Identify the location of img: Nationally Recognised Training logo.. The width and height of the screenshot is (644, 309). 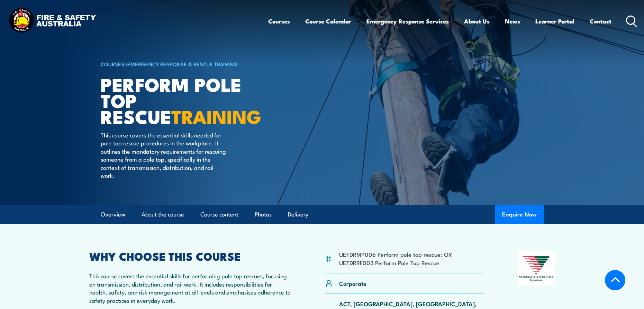
(536, 269).